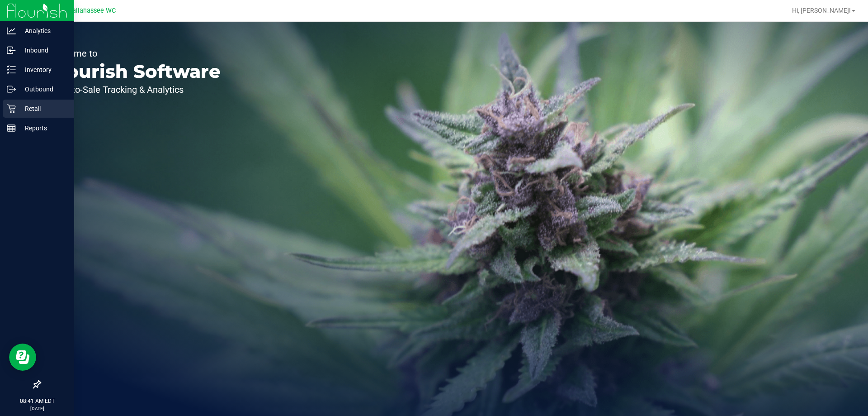 The height and width of the screenshot is (416, 868). I want to click on p: Inventory, so click(43, 70).